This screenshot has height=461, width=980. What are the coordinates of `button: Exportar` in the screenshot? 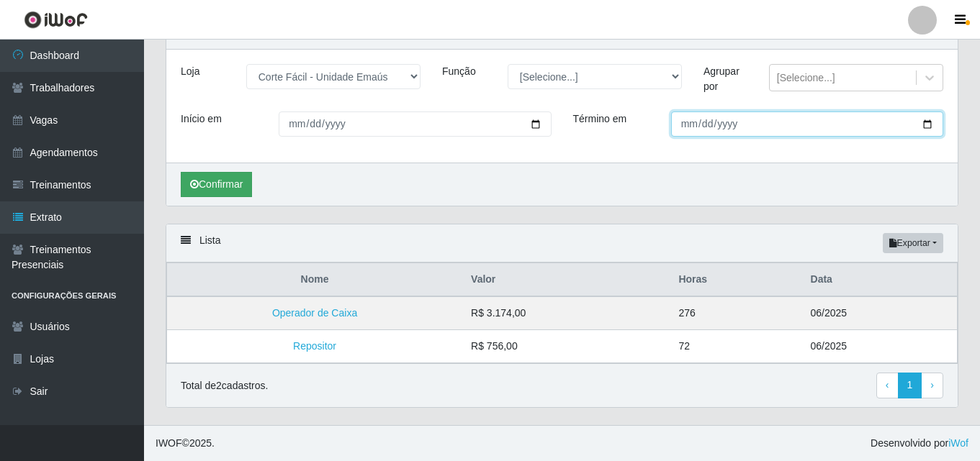 It's located at (914, 243).